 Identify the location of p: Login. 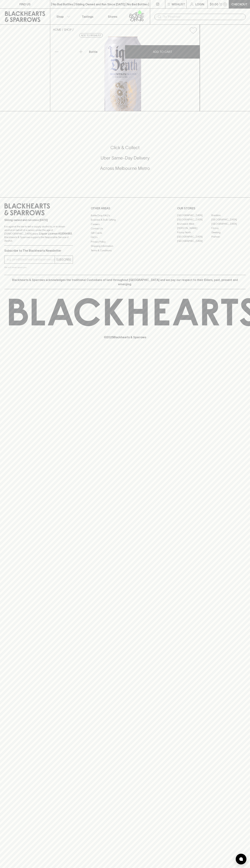
(200, 4).